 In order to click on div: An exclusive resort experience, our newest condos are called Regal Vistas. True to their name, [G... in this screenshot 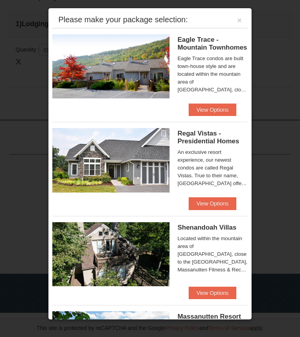, I will do `click(212, 168)`.